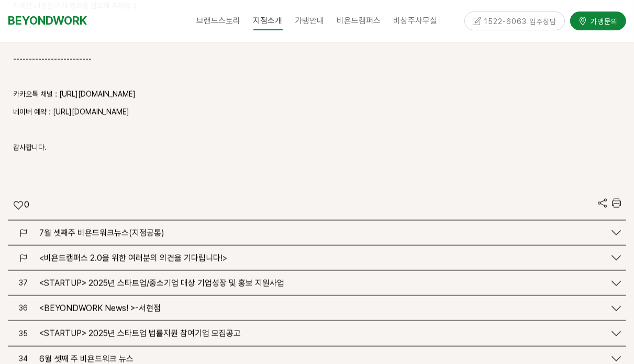 This screenshot has width=634, height=364. I want to click on span: 비상주사무실, so click(416, 20).